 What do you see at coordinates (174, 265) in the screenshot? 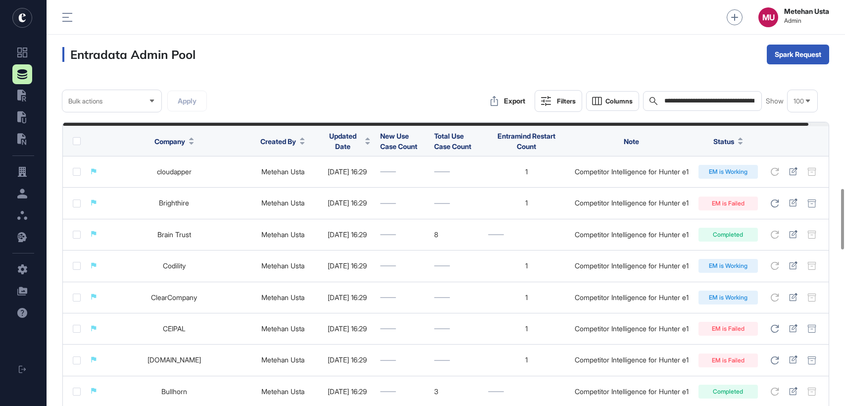
I see `a: Codility` at bounding box center [174, 265].